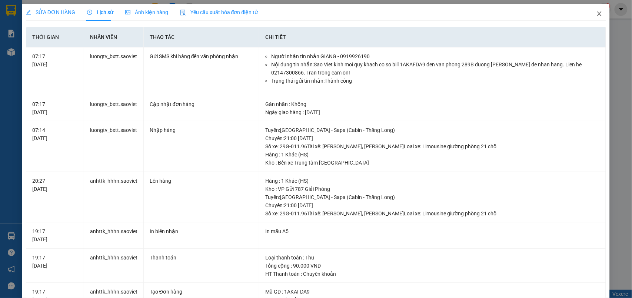 The width and height of the screenshot is (632, 298). I want to click on span: clock-circle, so click(90, 12).